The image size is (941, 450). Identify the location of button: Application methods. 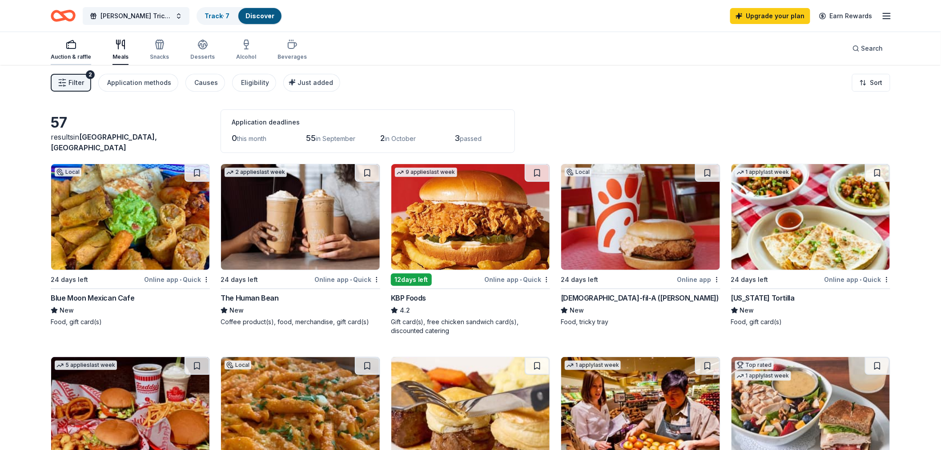
(138, 83).